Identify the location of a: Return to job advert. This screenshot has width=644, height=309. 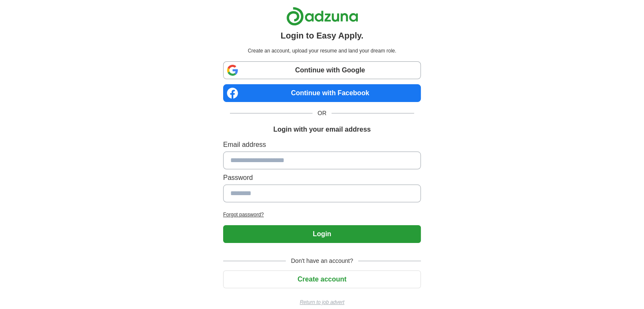
(322, 302).